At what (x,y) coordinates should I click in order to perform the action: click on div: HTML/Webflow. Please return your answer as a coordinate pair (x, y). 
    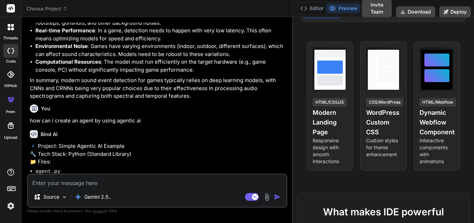
    Looking at the image, I should click on (438, 102).